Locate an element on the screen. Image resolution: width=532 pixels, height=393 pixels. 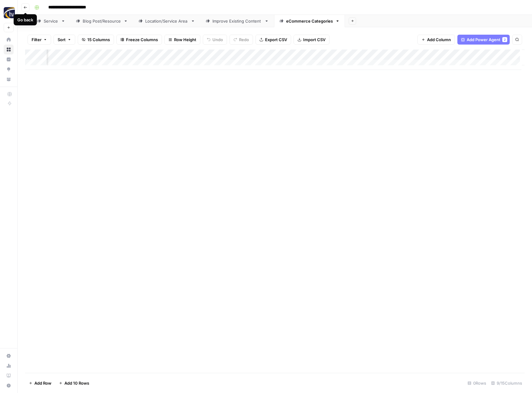
a: Opportunities is located at coordinates (9, 69).